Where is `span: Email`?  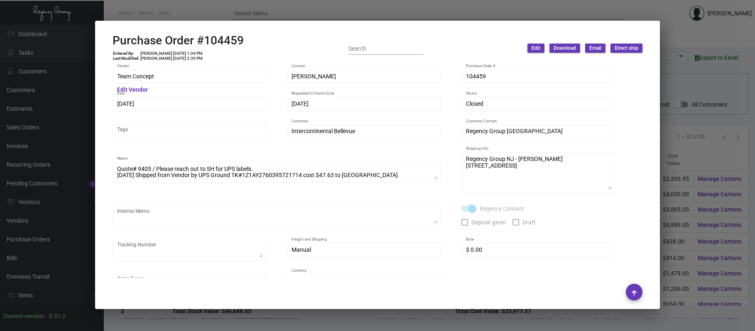
span: Email is located at coordinates (595, 48).